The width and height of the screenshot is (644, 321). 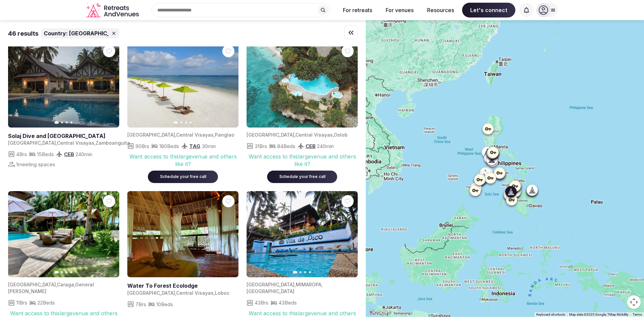 I want to click on span: 43 Beds, so click(x=288, y=302).